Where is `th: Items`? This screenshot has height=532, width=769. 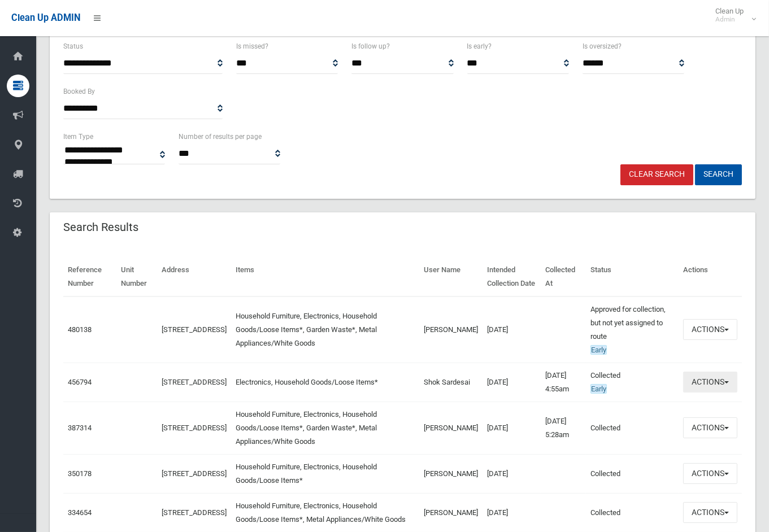
th: Items is located at coordinates (325, 277).